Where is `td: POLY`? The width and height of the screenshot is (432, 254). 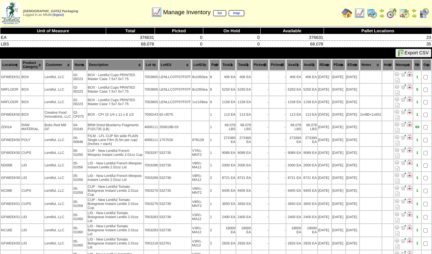
td: POLY is located at coordinates (32, 140).